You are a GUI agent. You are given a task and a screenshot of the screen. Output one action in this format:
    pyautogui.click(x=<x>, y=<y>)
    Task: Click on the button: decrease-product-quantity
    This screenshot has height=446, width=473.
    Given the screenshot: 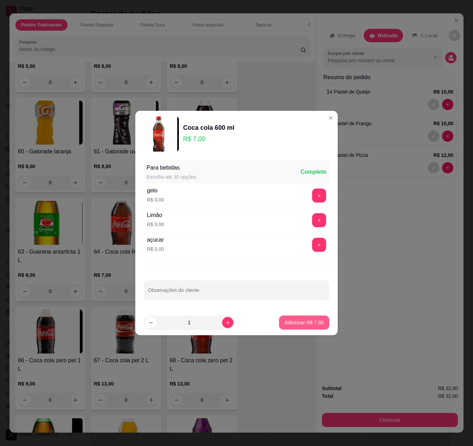 What is the action you would take?
    pyautogui.click(x=151, y=322)
    